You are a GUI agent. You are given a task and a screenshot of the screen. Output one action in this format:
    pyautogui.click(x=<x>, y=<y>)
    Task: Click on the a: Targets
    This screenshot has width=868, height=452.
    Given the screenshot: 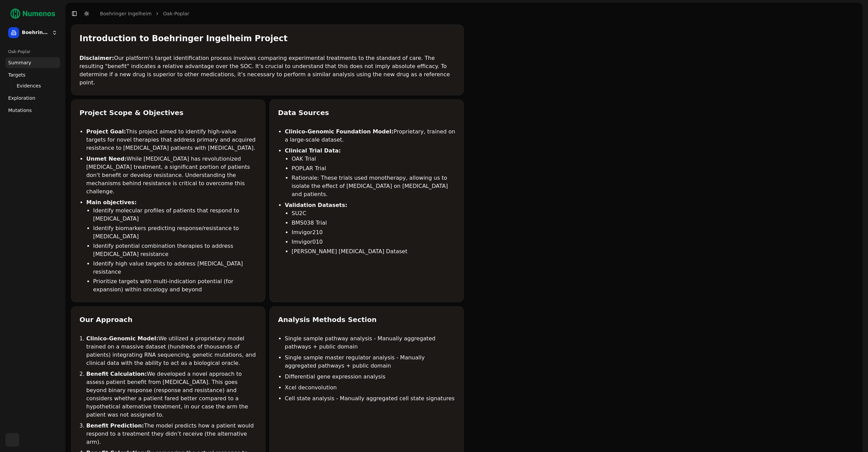 What is the action you would take?
    pyautogui.click(x=33, y=75)
    